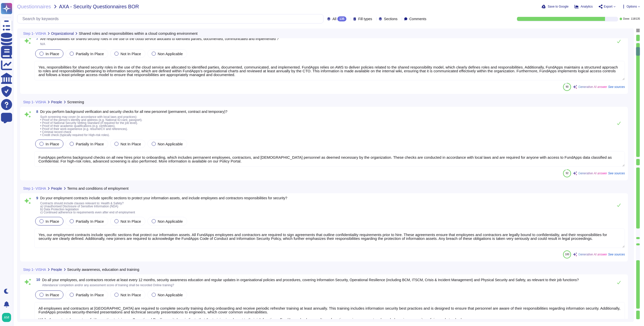 The height and width of the screenshot is (326, 644). Describe the element at coordinates (76, 102) in the screenshot. I see `span: Screening` at that location.